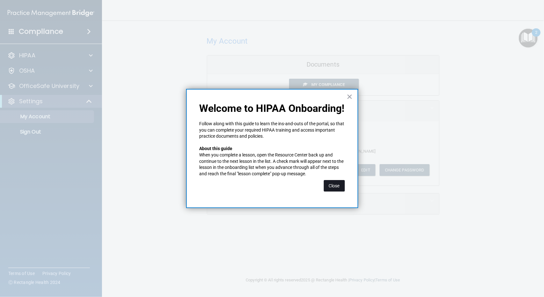  I want to click on p: When you complete a lesson, open the Resource Center back up and continue to the next lesson in t..., so click(272, 165).